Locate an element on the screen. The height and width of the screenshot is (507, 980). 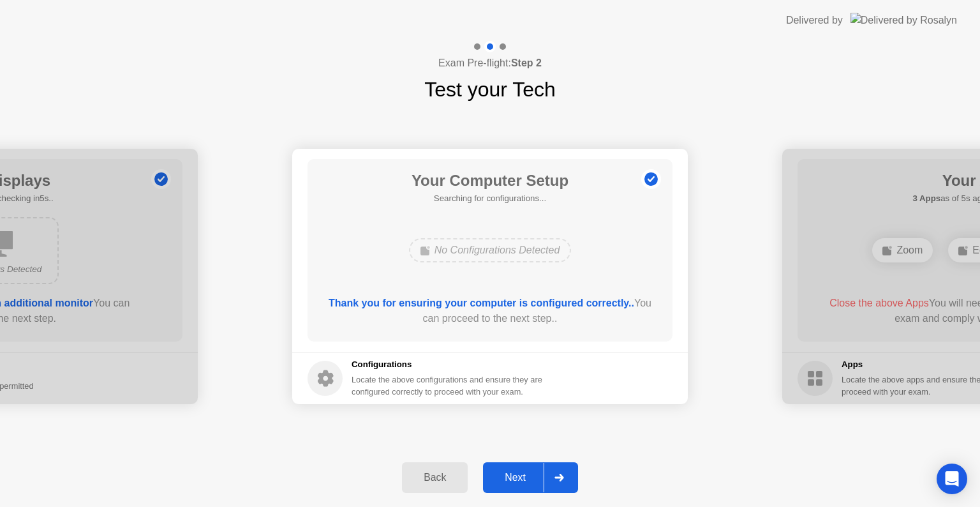
h1: Your Computer Setup is located at coordinates (490, 180).